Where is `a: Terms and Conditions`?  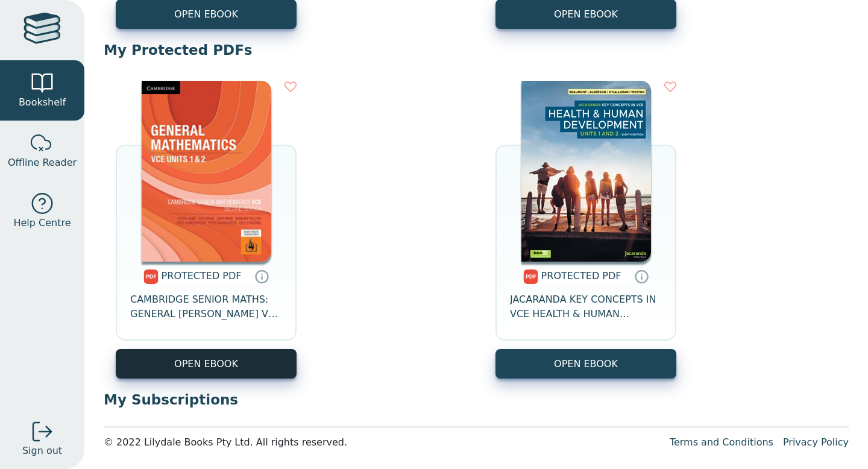
a: Terms and Conditions is located at coordinates (722, 442).